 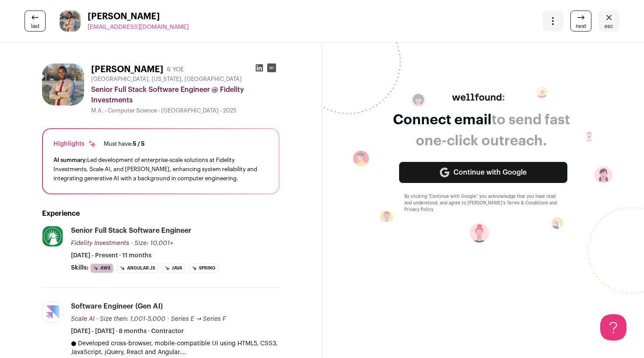 I want to click on a: next, so click(x=581, y=21).